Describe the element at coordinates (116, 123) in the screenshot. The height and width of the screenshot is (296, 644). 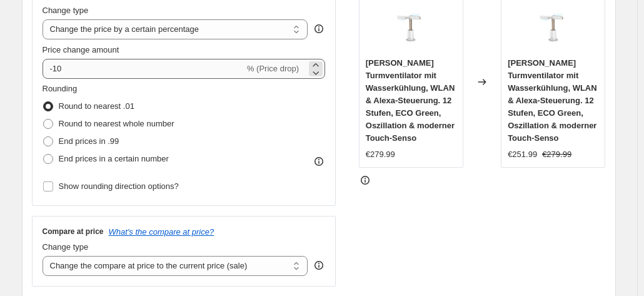
I see `span: Round to nearest whole number` at that location.